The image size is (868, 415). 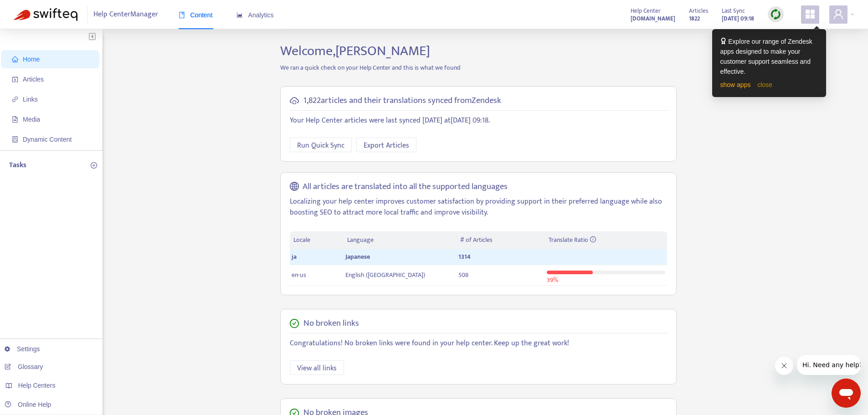 What do you see at coordinates (15, 79) in the screenshot?
I see `span: account-book` at bounding box center [15, 79].